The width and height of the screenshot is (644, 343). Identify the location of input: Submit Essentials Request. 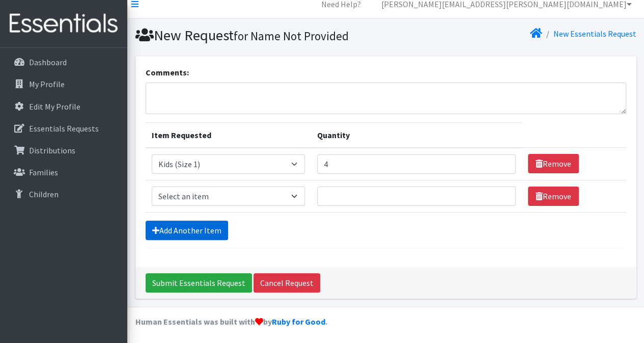
(199, 283).